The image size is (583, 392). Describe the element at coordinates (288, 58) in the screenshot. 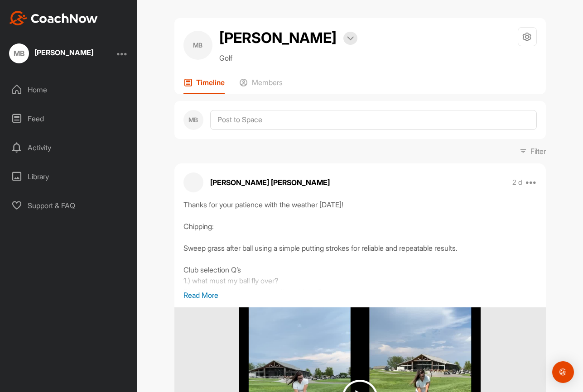

I see `p: Golf` at that location.